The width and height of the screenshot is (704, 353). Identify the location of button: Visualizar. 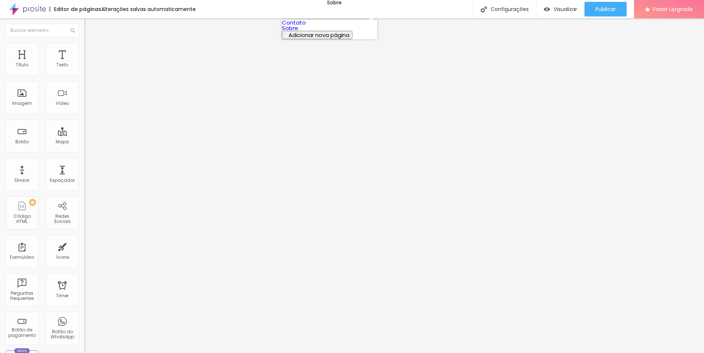
(560, 9).